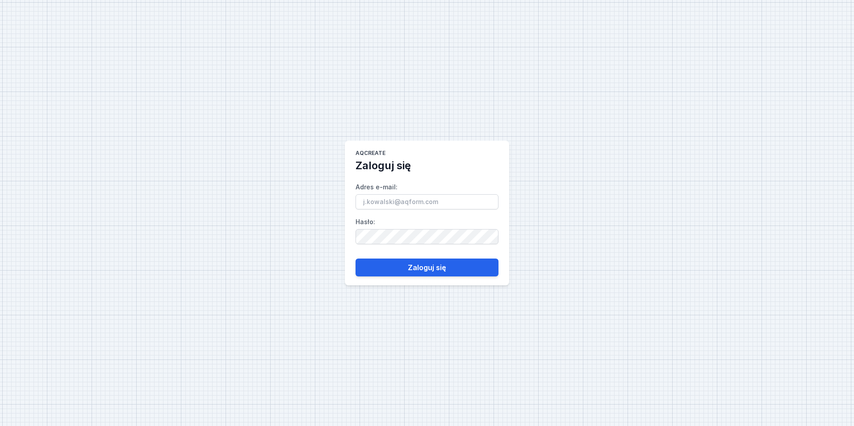 The image size is (854, 426). I want to click on input: Hasło:, so click(427, 237).